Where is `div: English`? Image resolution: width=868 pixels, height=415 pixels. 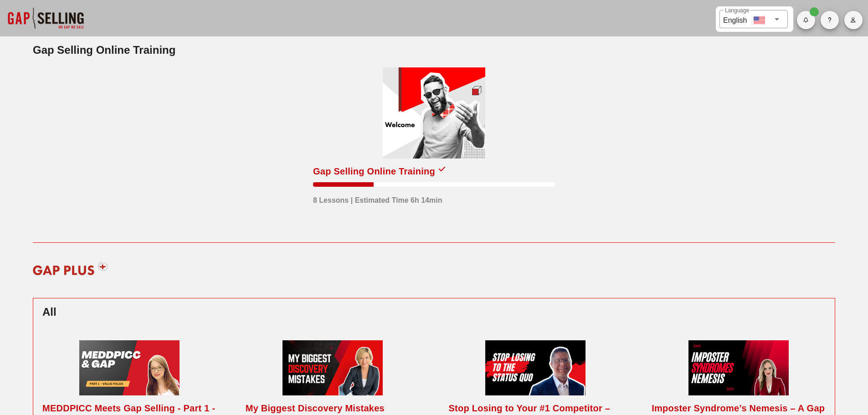 div: English is located at coordinates (735, 19).